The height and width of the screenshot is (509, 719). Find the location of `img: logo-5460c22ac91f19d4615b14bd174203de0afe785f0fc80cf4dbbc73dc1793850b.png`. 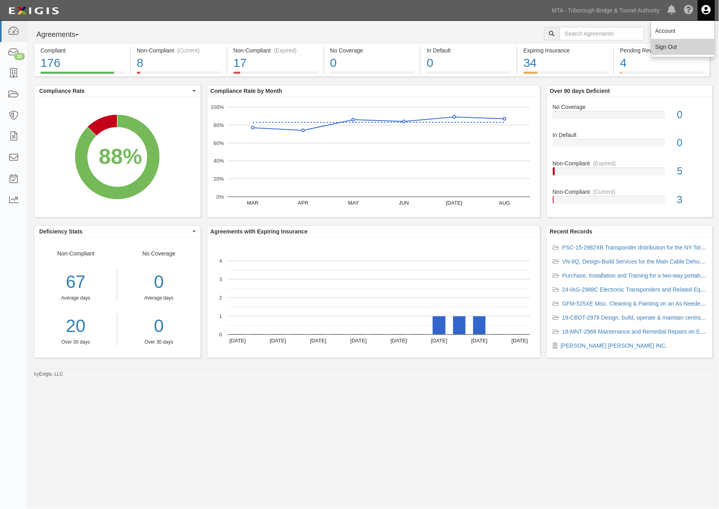

img: logo-5460c22ac91f19d4615b14bd174203de0afe785f0fc80cf4dbbc73dc1793850b.png is located at coordinates (34, 11).